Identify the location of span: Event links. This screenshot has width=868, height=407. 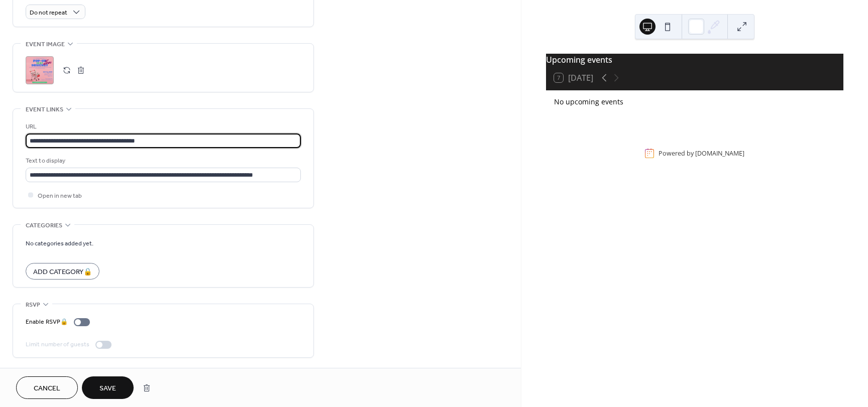
(44, 110).